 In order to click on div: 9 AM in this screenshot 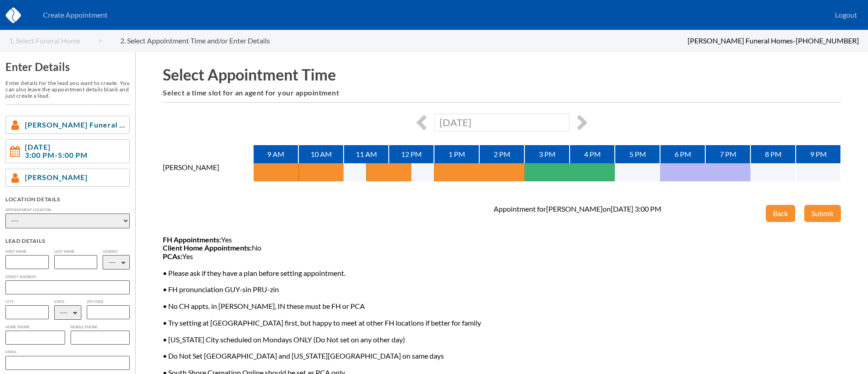, I will do `click(275, 154)`.